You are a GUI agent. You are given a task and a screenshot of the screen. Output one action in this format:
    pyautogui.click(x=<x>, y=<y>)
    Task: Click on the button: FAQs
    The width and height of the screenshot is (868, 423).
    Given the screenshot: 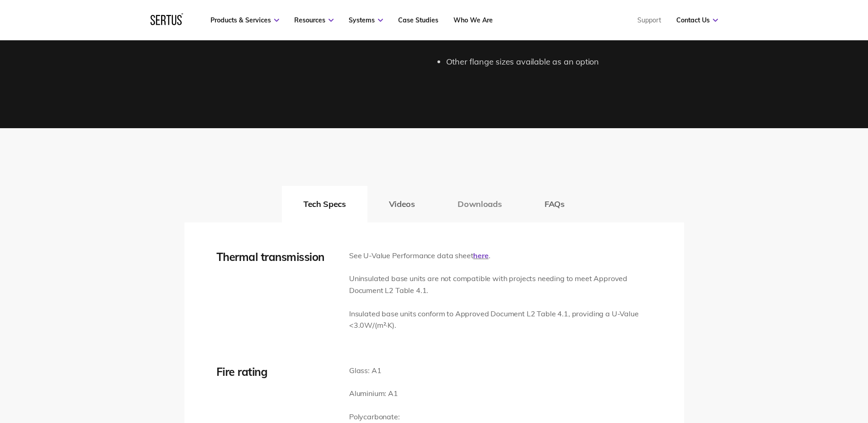 What is the action you would take?
    pyautogui.click(x=555, y=204)
    